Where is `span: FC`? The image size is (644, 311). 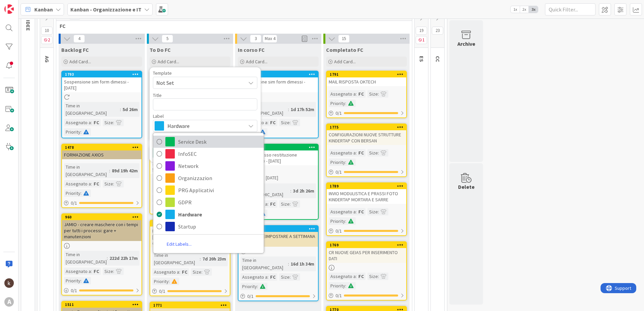 span: FC is located at coordinates (232, 26).